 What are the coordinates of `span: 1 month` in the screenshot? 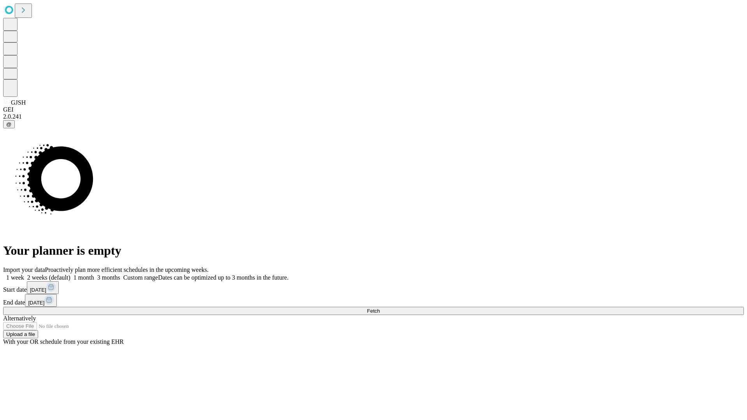 It's located at (84, 278).